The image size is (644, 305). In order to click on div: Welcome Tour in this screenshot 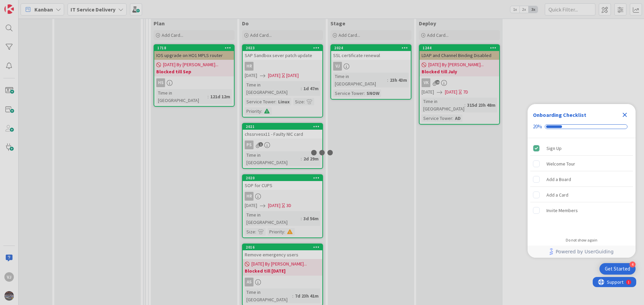, I will do `click(561, 164)`.